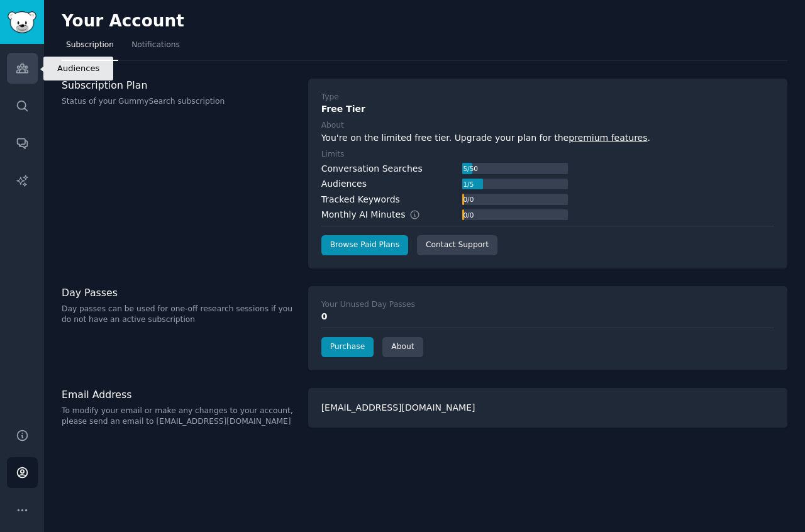  I want to click on a: Purchase, so click(348, 347).